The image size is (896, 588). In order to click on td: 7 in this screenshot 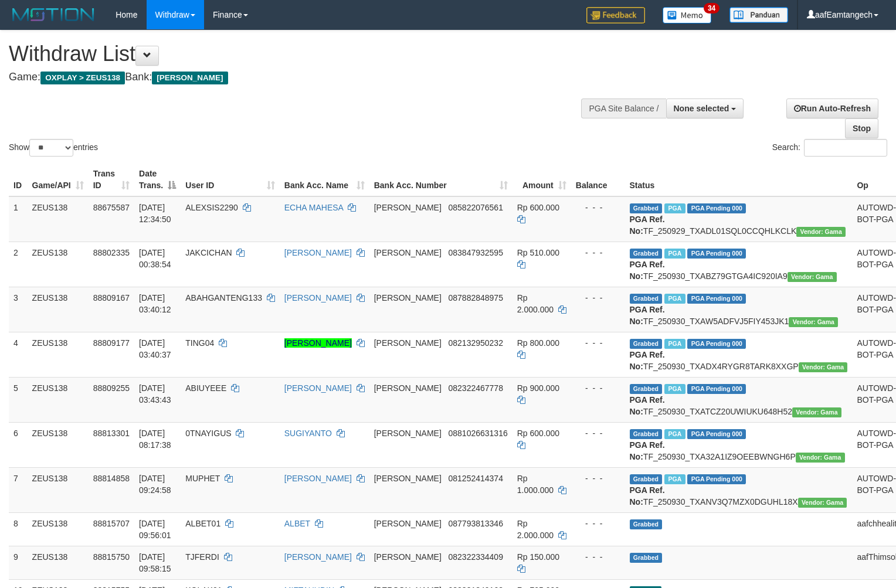, I will do `click(18, 490)`.